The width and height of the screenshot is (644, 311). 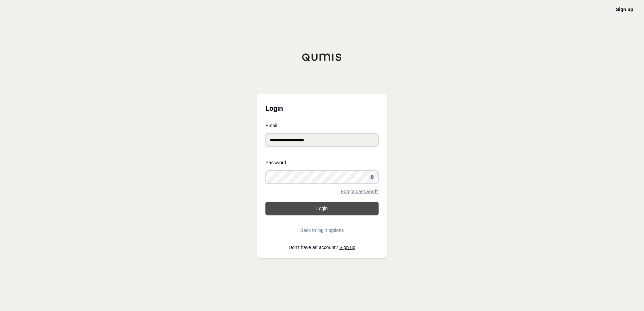 I want to click on label: Password, so click(x=322, y=162).